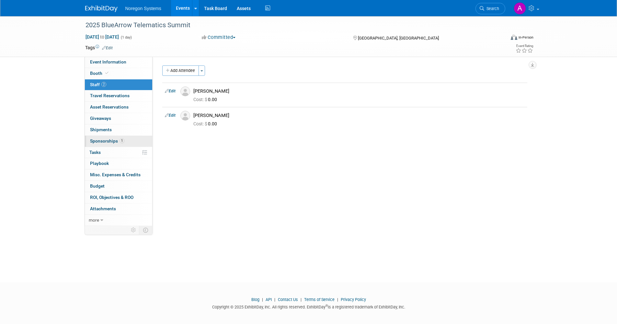  What do you see at coordinates (99, 163) in the screenshot?
I see `span: Playbook` at bounding box center [99, 163].